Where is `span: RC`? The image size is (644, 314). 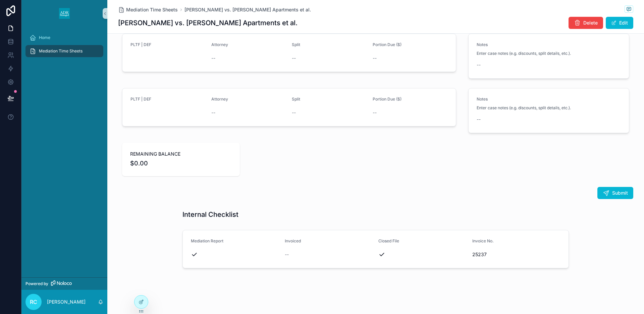 span: RC is located at coordinates (34, 301).